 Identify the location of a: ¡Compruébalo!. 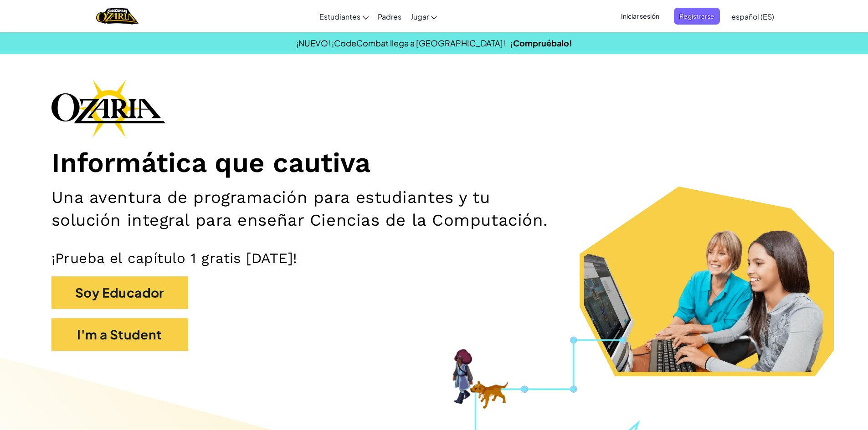
(541, 43).